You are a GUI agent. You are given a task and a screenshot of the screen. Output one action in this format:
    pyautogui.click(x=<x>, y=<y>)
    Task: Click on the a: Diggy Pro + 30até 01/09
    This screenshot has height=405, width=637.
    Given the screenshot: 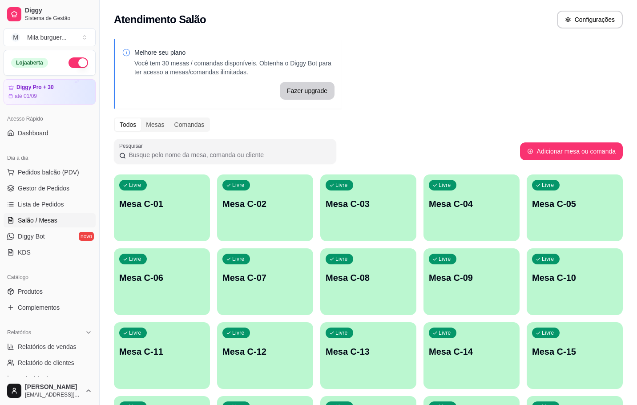 What is the action you would take?
    pyautogui.click(x=49, y=92)
    